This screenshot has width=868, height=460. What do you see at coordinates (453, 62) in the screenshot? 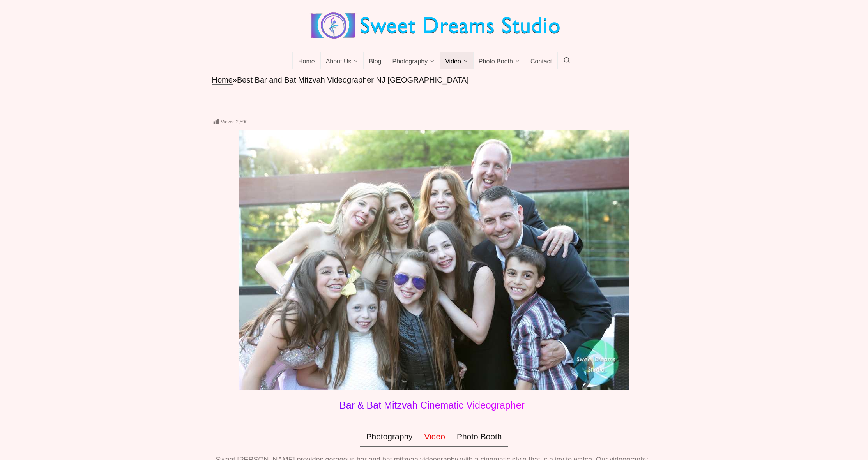
I see `span: Video` at bounding box center [453, 62].